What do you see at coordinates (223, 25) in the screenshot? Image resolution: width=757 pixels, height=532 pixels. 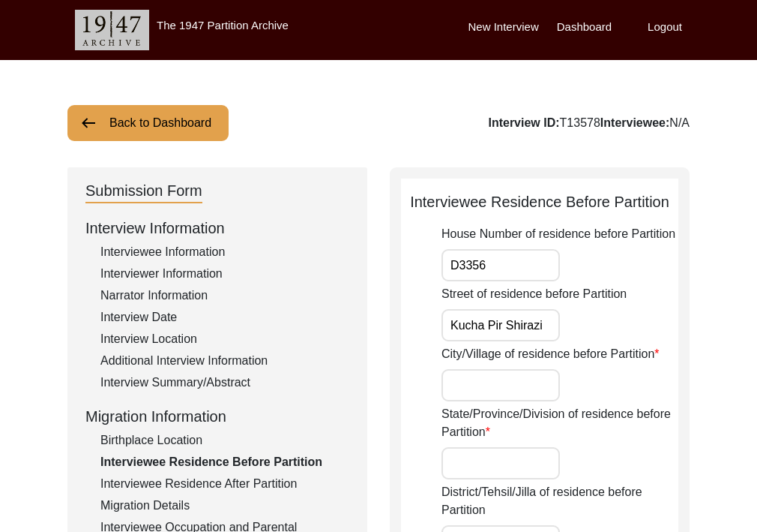 I see `label: The 1947 Partition Archive` at bounding box center [223, 25].